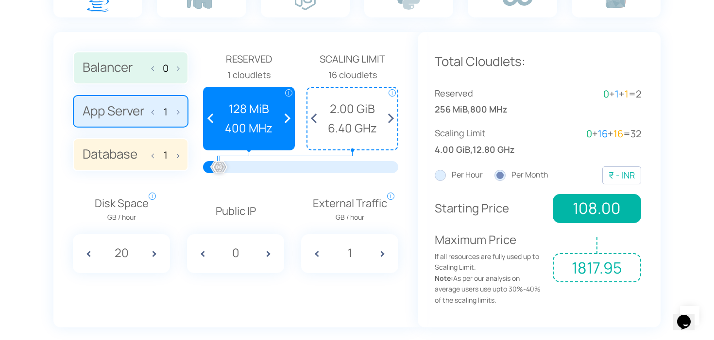  What do you see at coordinates (638, 94) in the screenshot?
I see `span: 2` at bounding box center [638, 94].